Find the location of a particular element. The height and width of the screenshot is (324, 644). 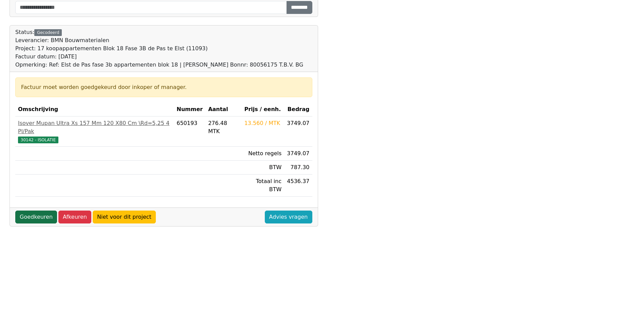

td: 4536.37 is located at coordinates (298, 185).